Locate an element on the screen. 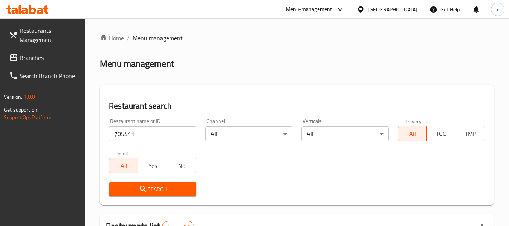 The image size is (509, 226). span: Search Branch Phone is located at coordinates (49, 76).